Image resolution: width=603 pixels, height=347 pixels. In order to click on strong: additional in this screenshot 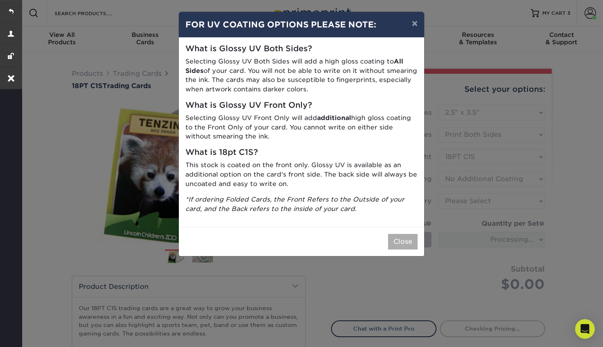, I will do `click(334, 118)`.